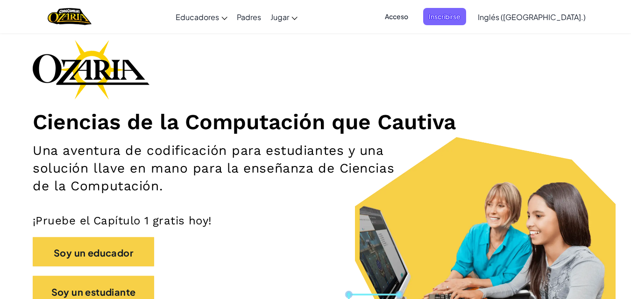 The width and height of the screenshot is (631, 299). Describe the element at coordinates (445, 16) in the screenshot. I see `button: Inscribirse` at that location.